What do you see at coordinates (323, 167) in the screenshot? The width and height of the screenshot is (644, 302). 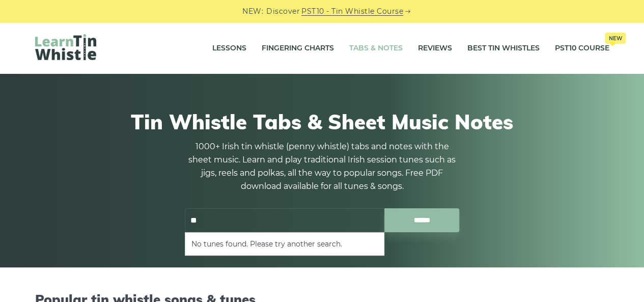 I see `p: 1000+ Irish tin whistle (penny whistle) tabs and notes with the sheet music. Learn and play tradi...` at bounding box center [323, 167].